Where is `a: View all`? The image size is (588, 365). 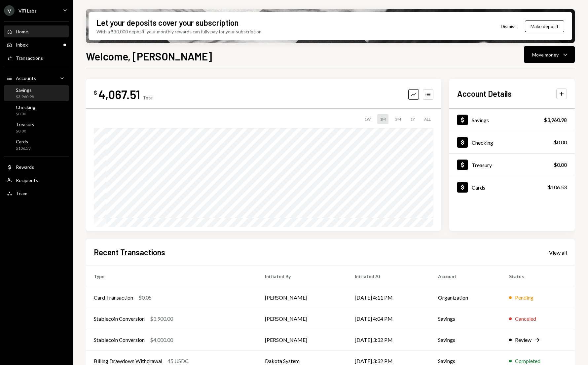 a: View all is located at coordinates (558, 252).